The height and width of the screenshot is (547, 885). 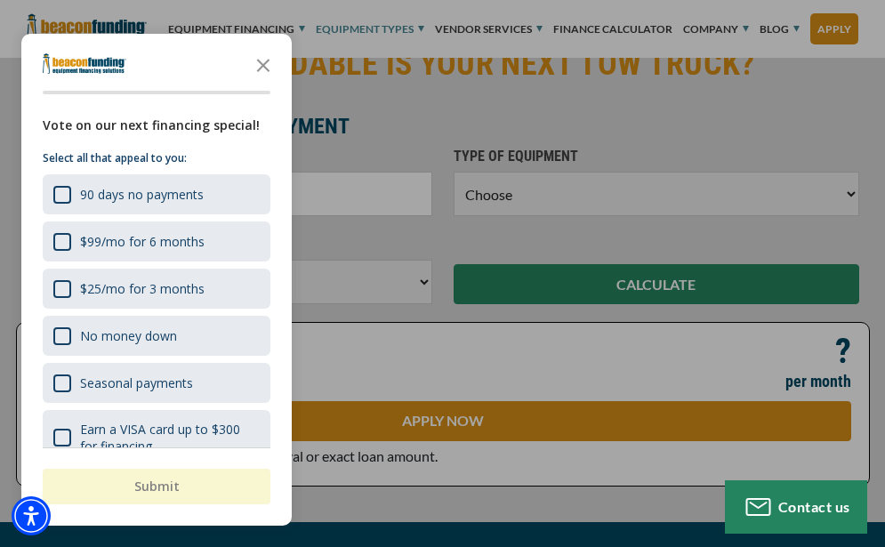 What do you see at coordinates (263, 64) in the screenshot?
I see `button: Close the survey` at bounding box center [263, 64].